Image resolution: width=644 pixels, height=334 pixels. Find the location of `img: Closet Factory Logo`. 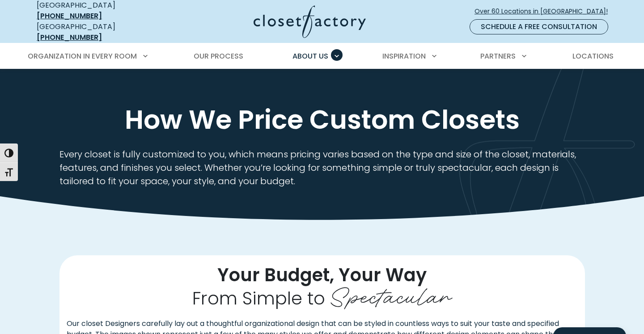

img: Closet Factory Logo is located at coordinates (310, 21).